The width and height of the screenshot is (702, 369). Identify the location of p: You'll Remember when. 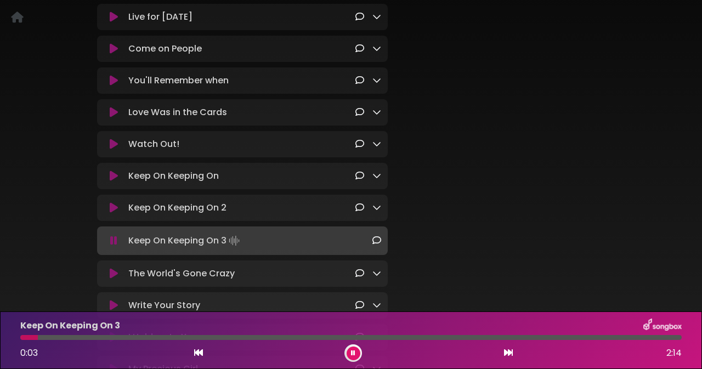
(178, 81).